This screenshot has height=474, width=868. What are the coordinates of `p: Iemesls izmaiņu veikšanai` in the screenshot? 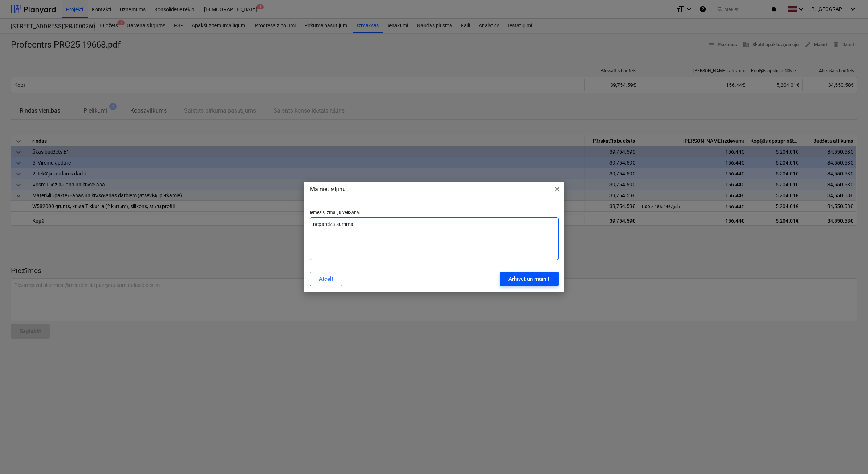 It's located at (434, 214).